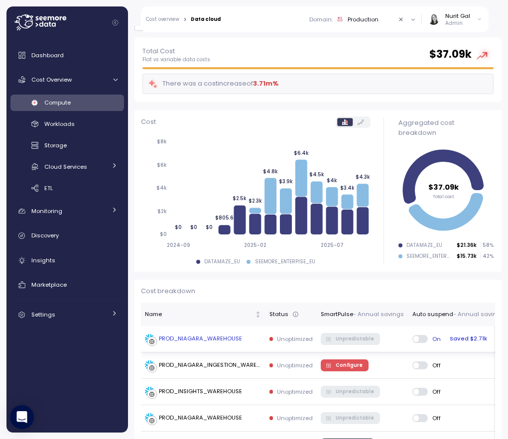 The height and width of the screenshot is (439, 508). I want to click on a: Discovery, so click(67, 236).